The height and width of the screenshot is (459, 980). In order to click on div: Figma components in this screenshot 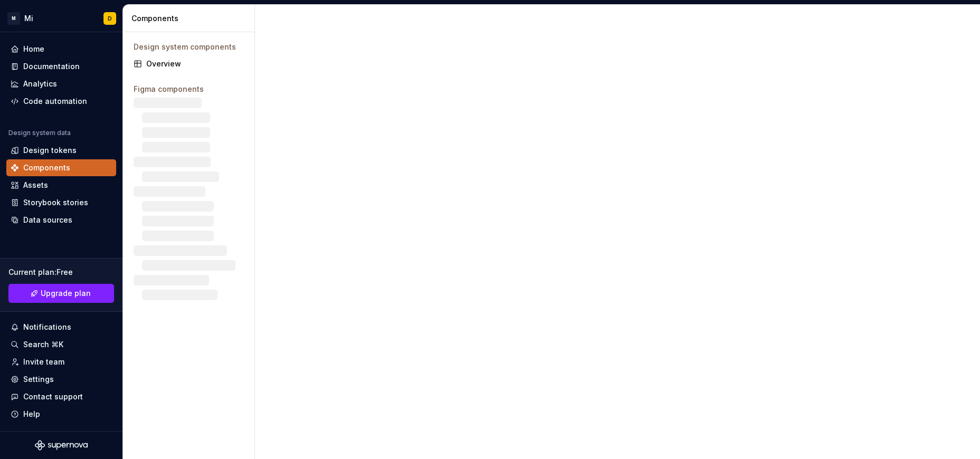, I will do `click(189, 90)`.